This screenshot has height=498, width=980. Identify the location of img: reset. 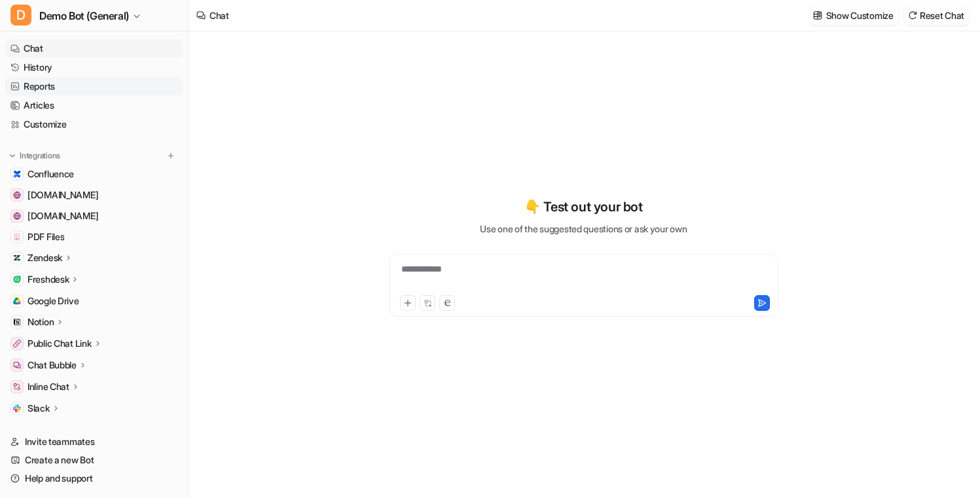
(912, 15).